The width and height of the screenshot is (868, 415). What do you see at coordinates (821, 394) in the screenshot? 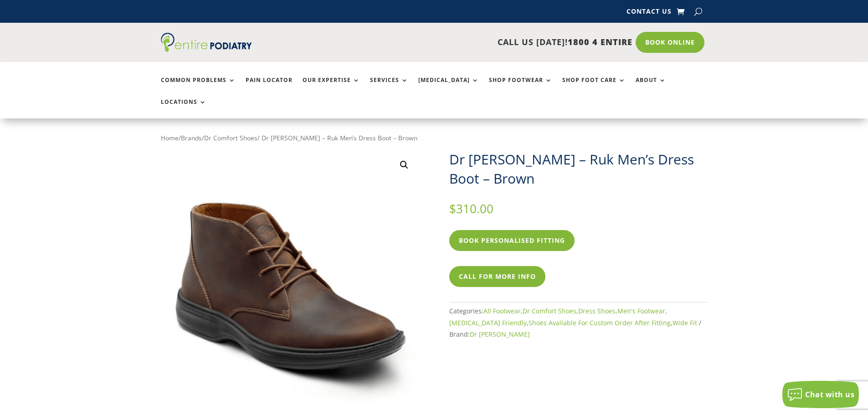
I see `button: Chat with us` at bounding box center [821, 394].